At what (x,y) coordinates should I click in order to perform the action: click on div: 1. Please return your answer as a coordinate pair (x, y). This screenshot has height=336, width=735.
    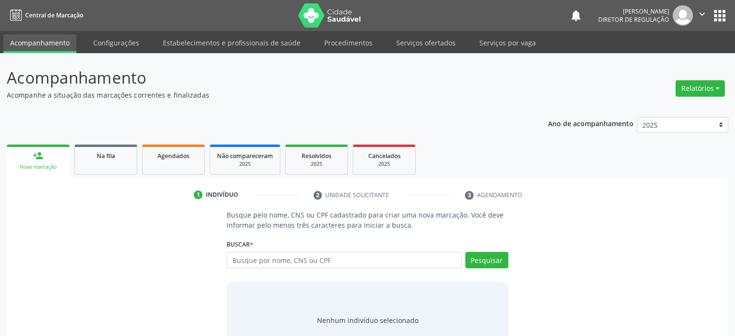
    Looking at the image, I should click on (198, 195).